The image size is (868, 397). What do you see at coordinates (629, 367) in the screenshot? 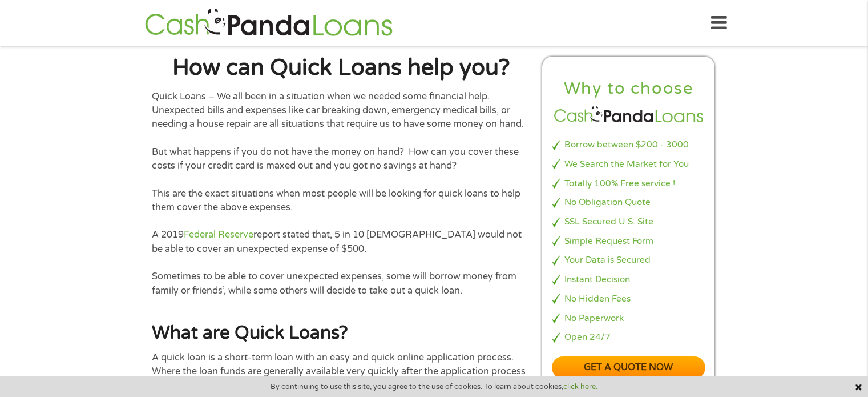
I see `a: Get a quote now` at bounding box center [629, 367].